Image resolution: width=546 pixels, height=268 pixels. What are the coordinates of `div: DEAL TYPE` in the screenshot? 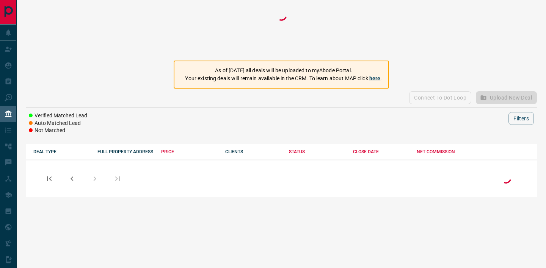 It's located at (61, 152).